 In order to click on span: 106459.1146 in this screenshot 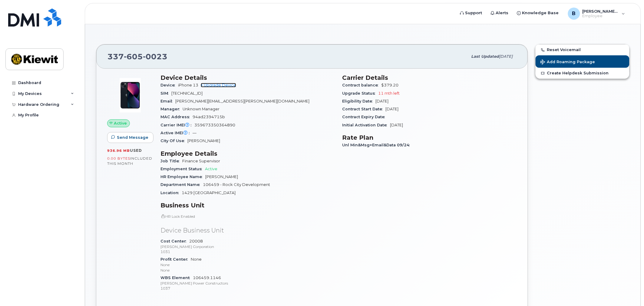, I will do `click(248, 283)`.